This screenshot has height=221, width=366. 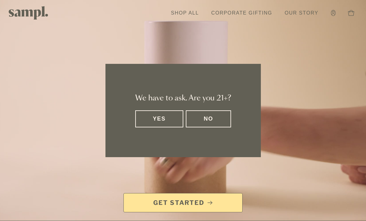 I want to click on a: Our Story, so click(x=302, y=13).